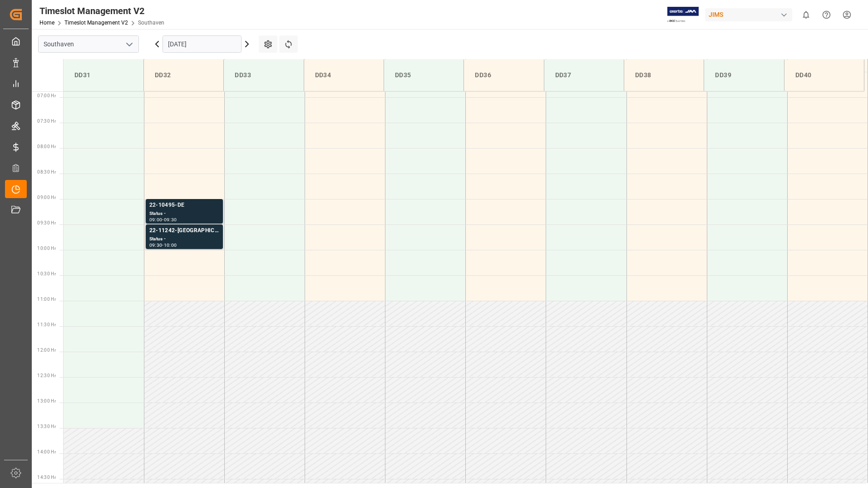 The height and width of the screenshot is (488, 868). I want to click on span: 07:30 Hr, so click(46, 121).